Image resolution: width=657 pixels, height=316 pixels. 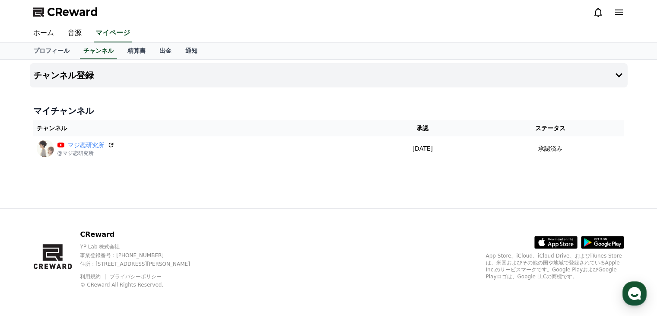 I want to click on a: マジ恋研究所, so click(x=86, y=145).